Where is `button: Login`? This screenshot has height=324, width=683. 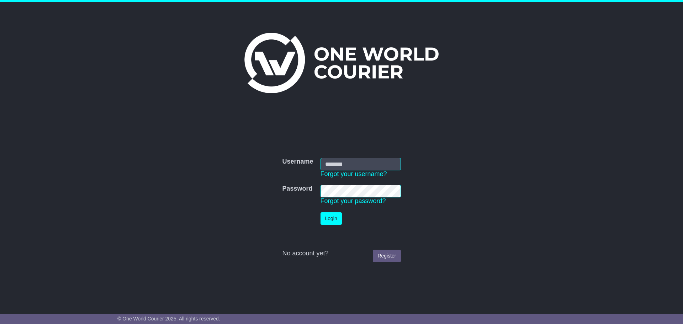 button: Login is located at coordinates (331, 218).